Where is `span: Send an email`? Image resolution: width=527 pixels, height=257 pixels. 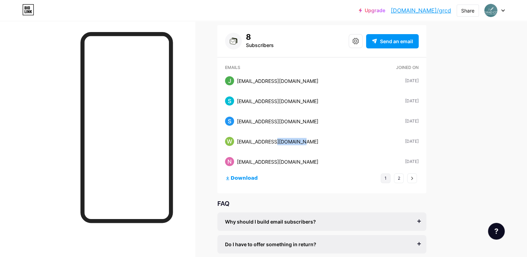 span: Send an email is located at coordinates (397, 41).